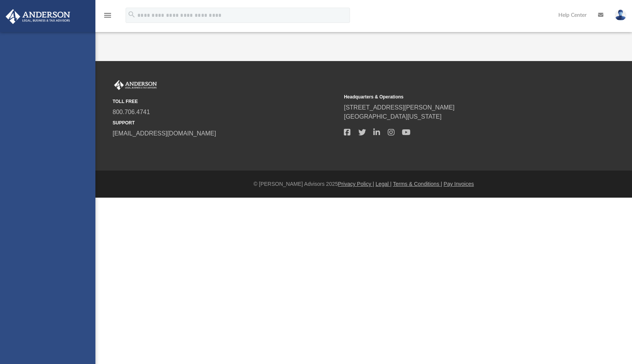 The height and width of the screenshot is (364, 632). I want to click on a: Legal |, so click(383, 184).